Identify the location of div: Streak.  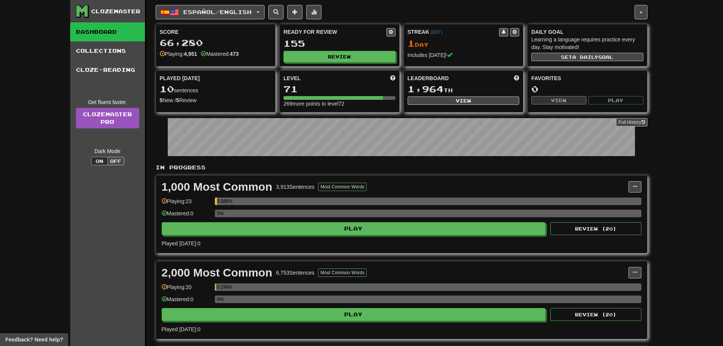
(454, 32).